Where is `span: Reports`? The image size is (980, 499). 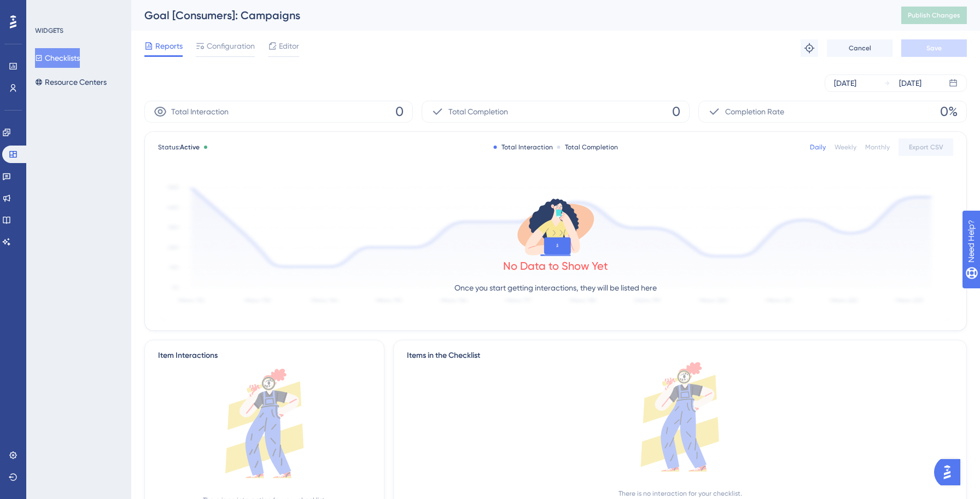
span: Reports is located at coordinates (169, 46).